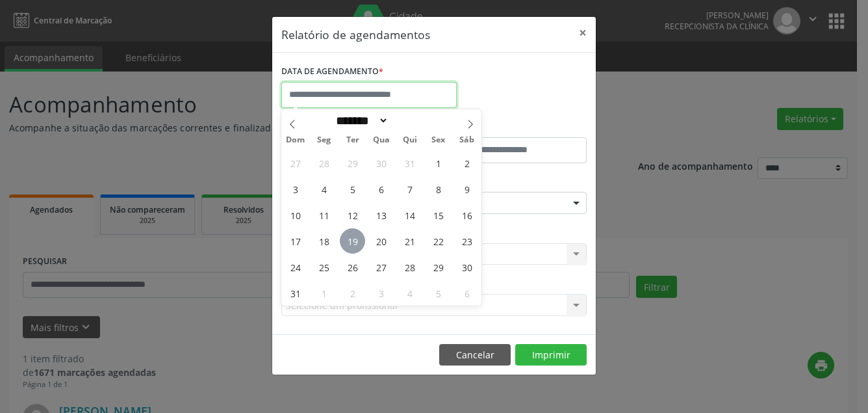 The width and height of the screenshot is (868, 413). I want to click on span: Agosto 31, 2025, so click(295, 293).